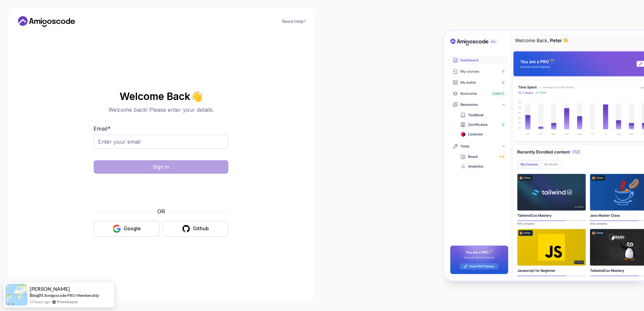 This screenshot has height=311, width=644. Describe the element at coordinates (161, 211) in the screenshot. I see `p: OR` at that location.